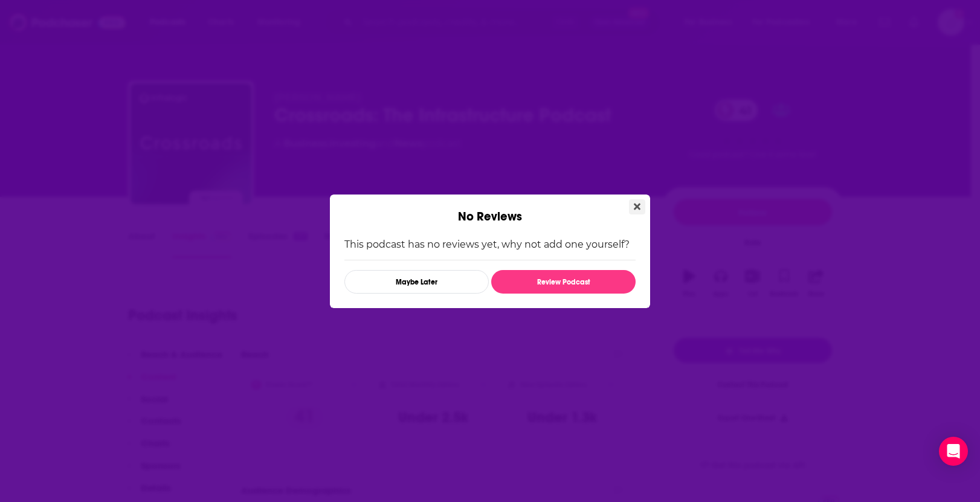 This screenshot has width=980, height=502. Describe the element at coordinates (637, 207) in the screenshot. I see `button: Close` at that location.